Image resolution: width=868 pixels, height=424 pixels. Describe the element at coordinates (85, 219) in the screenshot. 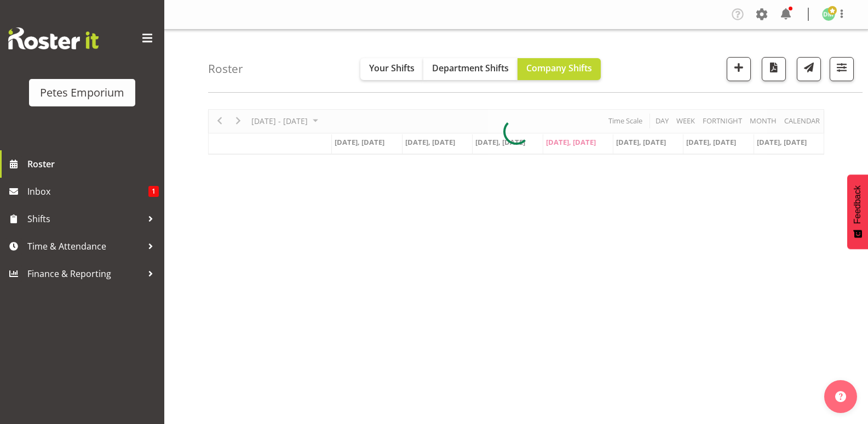

I see `span: Shifts` at that location.